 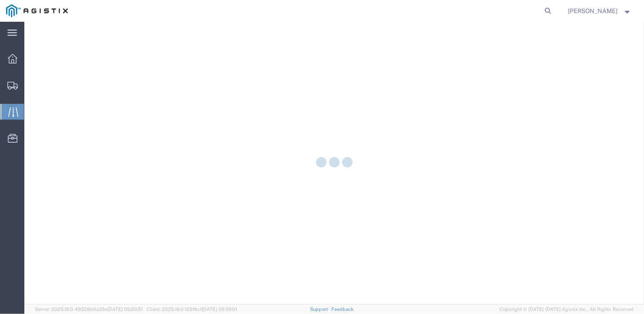 I want to click on a: Feedback, so click(x=342, y=309).